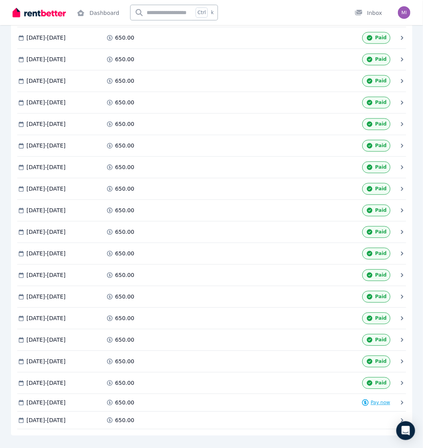 Image resolution: width=423 pixels, height=448 pixels. I want to click on span: Ctrl, so click(201, 13).